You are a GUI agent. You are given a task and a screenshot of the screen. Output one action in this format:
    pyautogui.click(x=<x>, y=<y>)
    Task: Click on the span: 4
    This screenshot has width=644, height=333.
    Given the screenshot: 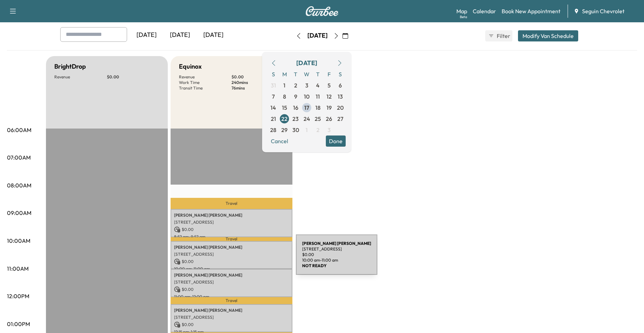 What is the action you would take?
    pyautogui.click(x=318, y=85)
    